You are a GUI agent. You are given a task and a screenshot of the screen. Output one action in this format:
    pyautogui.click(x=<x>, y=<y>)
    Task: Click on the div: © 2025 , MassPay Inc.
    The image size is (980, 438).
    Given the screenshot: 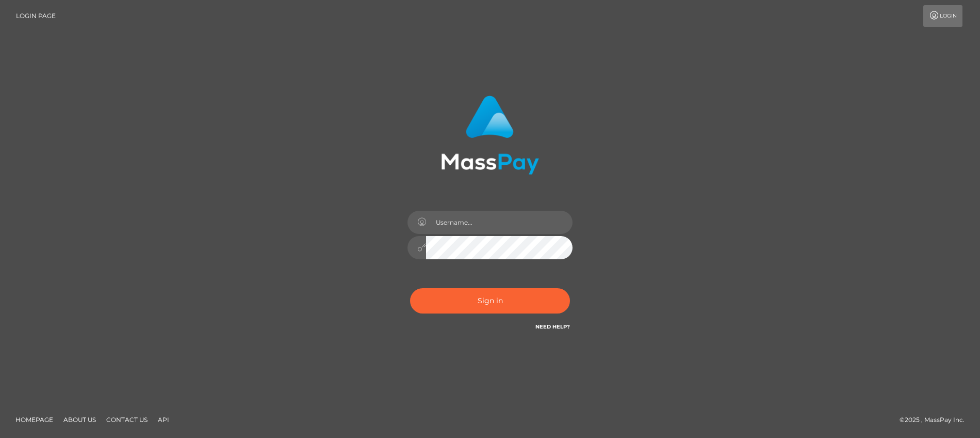 What is the action you would take?
    pyautogui.click(x=936, y=420)
    